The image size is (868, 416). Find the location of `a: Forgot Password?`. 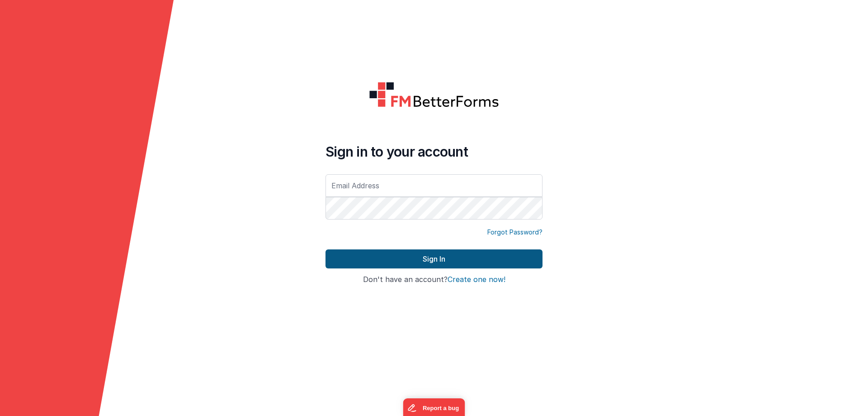

a: Forgot Password? is located at coordinates (515, 232).